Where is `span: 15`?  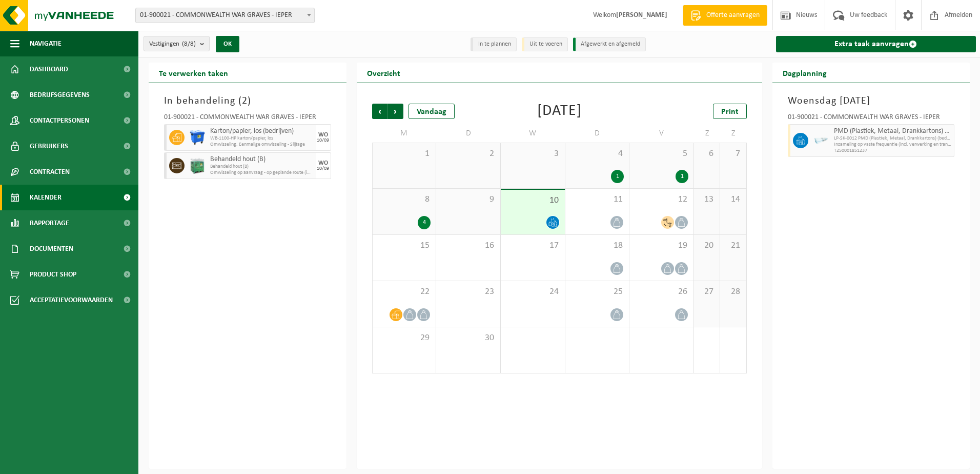 span: 15 is located at coordinates (405, 245).